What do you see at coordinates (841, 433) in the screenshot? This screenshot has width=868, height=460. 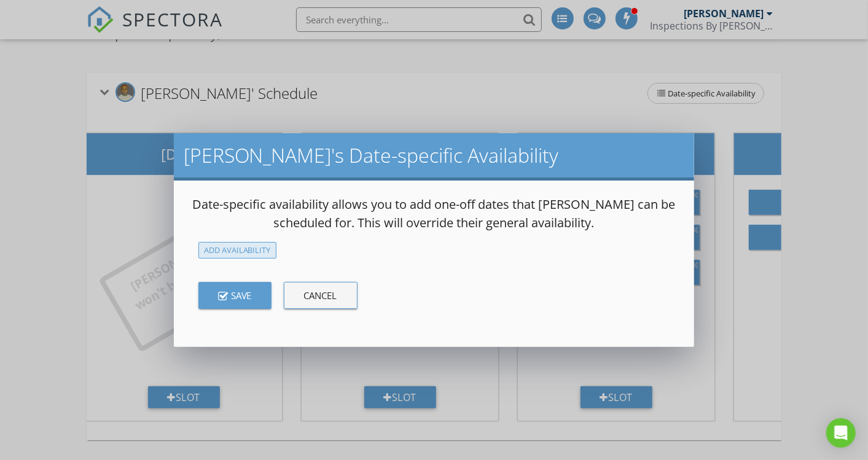 I see `div: Open Intercom Messenger` at bounding box center [841, 433].